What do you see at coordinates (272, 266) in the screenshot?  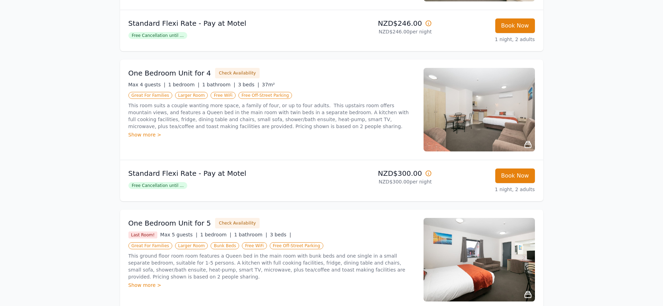 I see `p: This ground floor room room features a Queen bed in the main room with bunk beds and one single i...` at bounding box center [272, 266].